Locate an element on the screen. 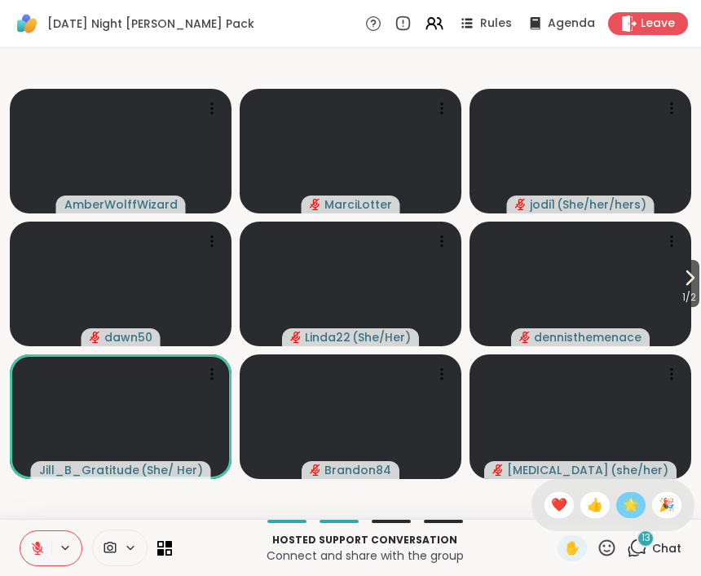 The image size is (701, 576). p: Connect and share with the group is located at coordinates (364, 556).